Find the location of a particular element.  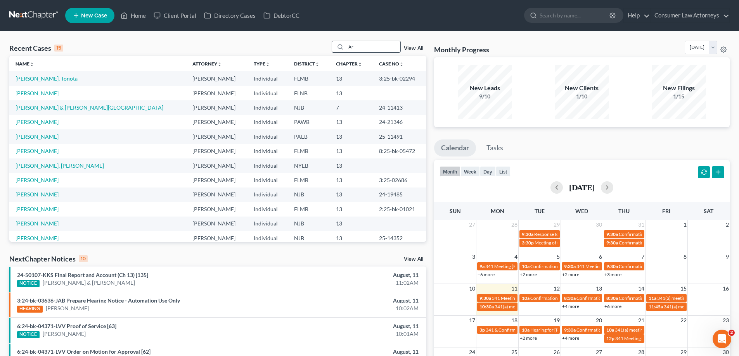

div: New Clients is located at coordinates (582, 88).